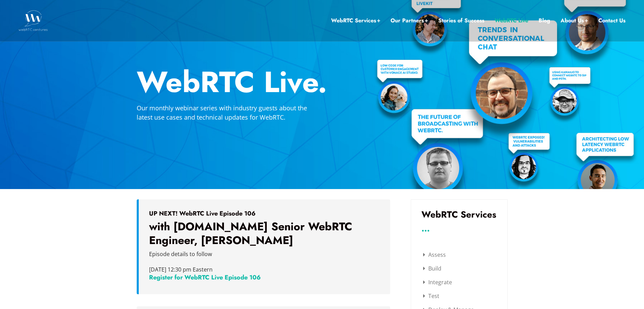 The width and height of the screenshot is (644, 309). What do you see at coordinates (409, 21) in the screenshot?
I see `a: Our Partners` at bounding box center [409, 21].